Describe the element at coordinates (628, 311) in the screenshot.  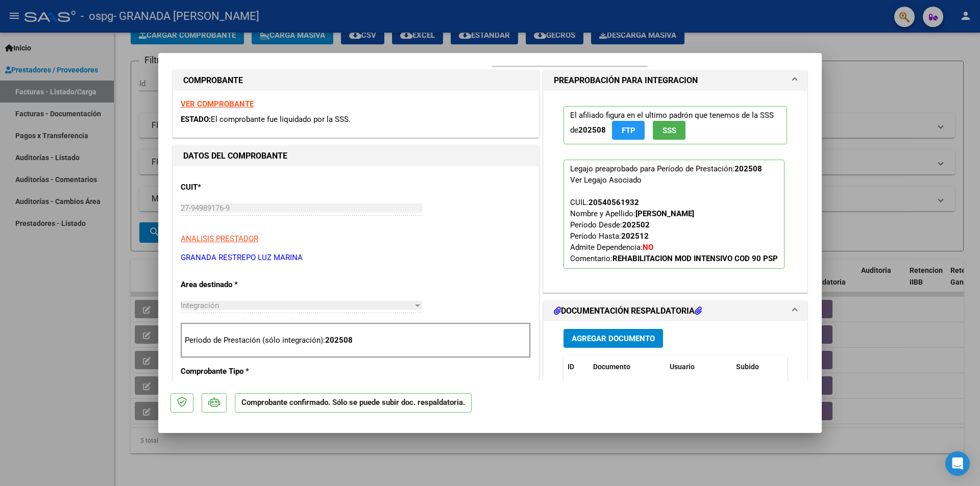
I see `h1: DOCUMENTACIÓN RESPALDATORIA` at that location.